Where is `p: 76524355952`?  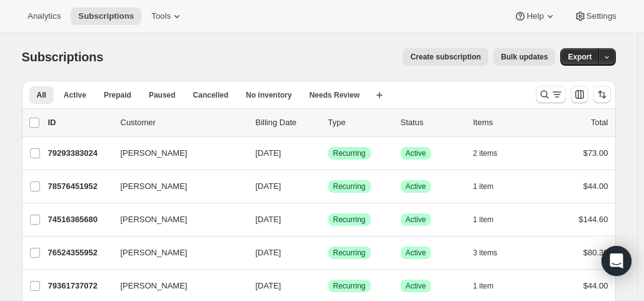 p: 76524355952 is located at coordinates (79, 253).